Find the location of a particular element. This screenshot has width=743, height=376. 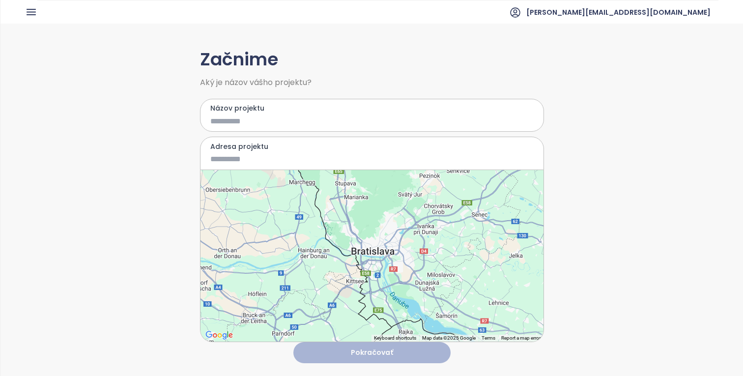

label: Názov projektu is located at coordinates (372, 108).